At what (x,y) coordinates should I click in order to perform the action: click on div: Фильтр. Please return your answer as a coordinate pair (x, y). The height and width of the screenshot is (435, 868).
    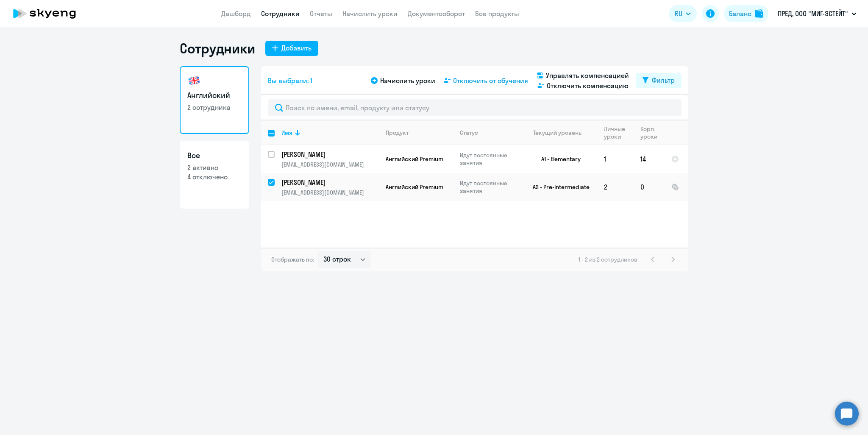
    Looking at the image, I should click on (663, 80).